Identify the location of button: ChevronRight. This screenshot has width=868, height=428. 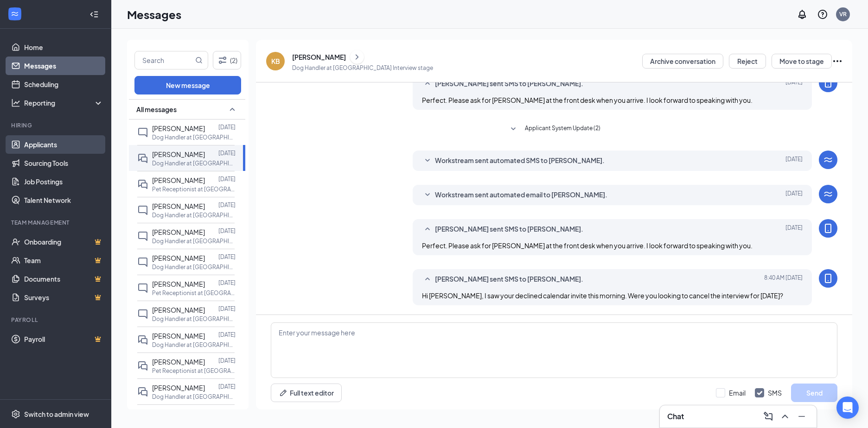
(357, 57).